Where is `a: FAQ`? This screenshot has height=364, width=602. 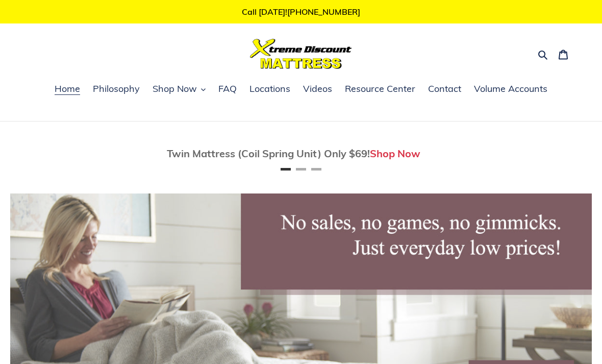
a: FAQ is located at coordinates (228, 89).